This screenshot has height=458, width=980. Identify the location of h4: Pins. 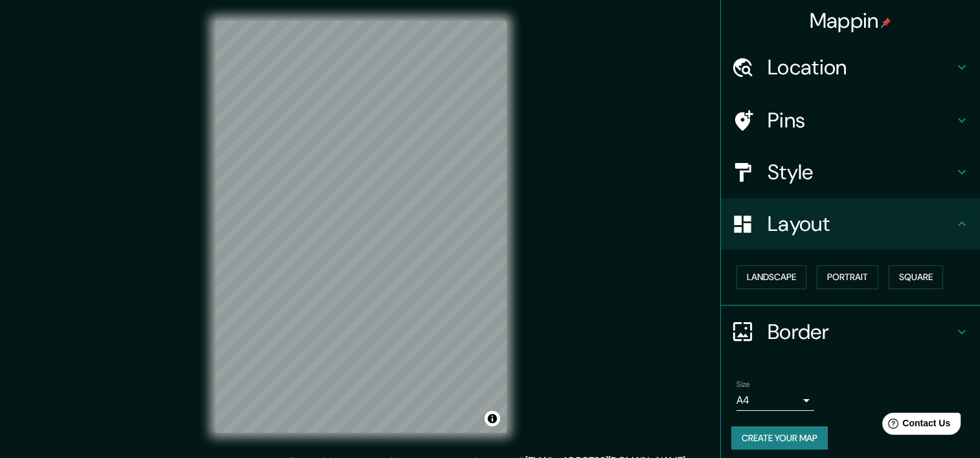
(860, 120).